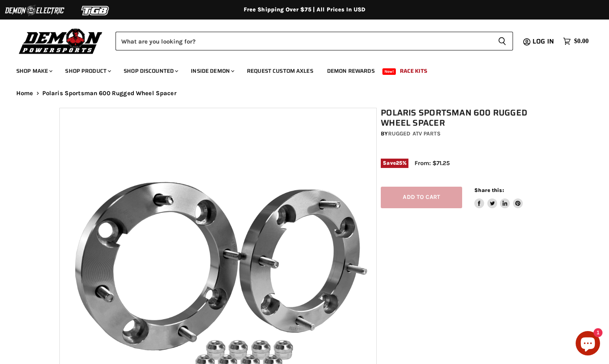 The width and height of the screenshot is (609, 364). I want to click on a: Inside Demon, so click(212, 71).